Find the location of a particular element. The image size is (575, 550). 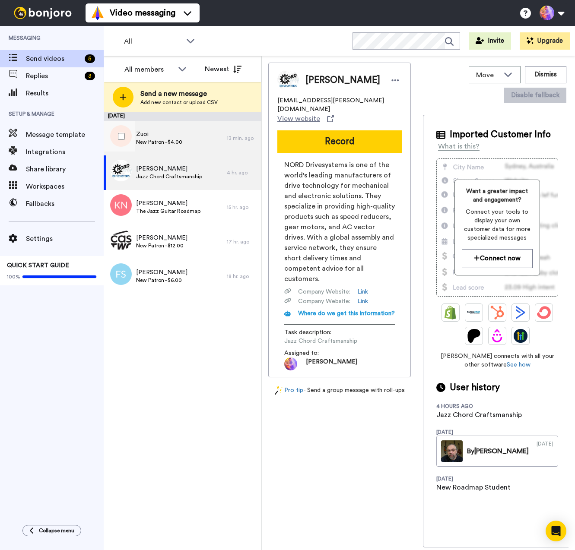

span: Where do we get this information? is located at coordinates (346, 314).